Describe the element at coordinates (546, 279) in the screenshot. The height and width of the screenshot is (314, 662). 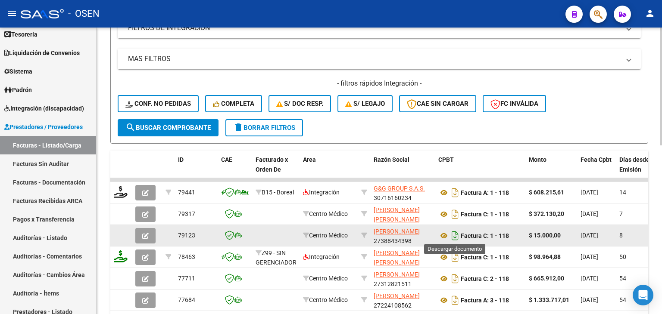
I see `strong: $ 665.912,00` at that location.